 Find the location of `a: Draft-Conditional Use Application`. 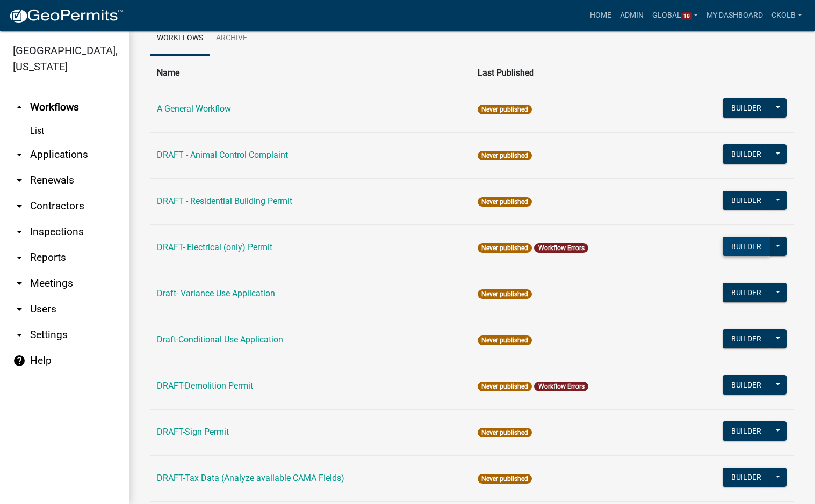

a: Draft-Conditional Use Application is located at coordinates (220, 339).